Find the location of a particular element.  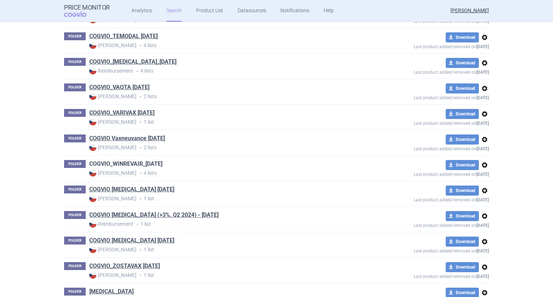

h1: COGVIO Vaxneuvance 02.07.2025 is located at coordinates (127, 139).